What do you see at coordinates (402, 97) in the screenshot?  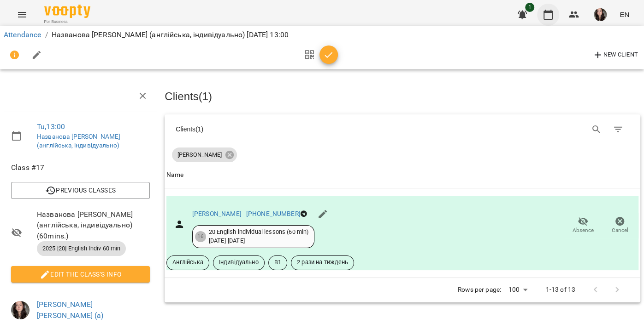 I see `h3: Clients ( 1 )` at bounding box center [402, 97].